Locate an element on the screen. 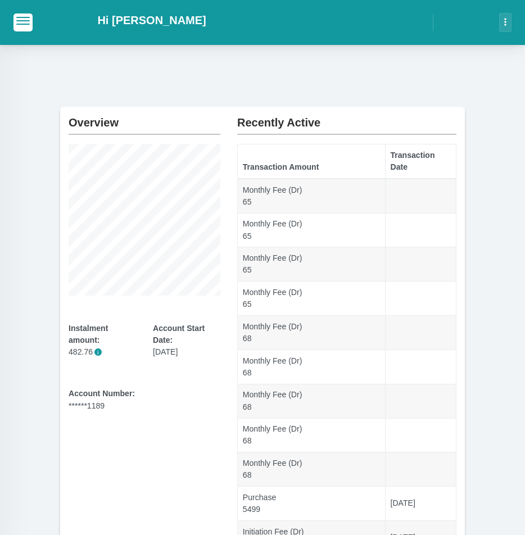 The height and width of the screenshot is (535, 525). span: i is located at coordinates (98, 352).